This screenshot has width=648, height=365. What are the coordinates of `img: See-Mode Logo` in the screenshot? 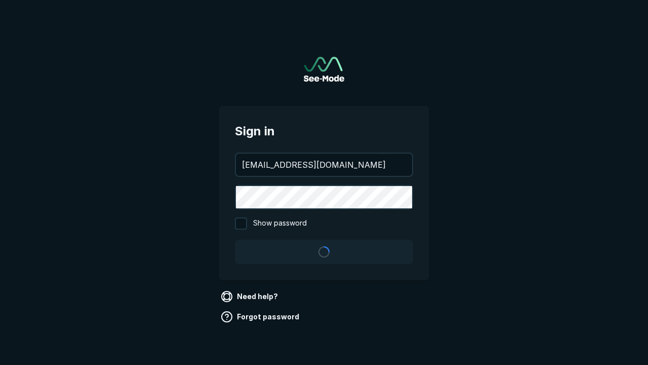 It's located at (324, 69).